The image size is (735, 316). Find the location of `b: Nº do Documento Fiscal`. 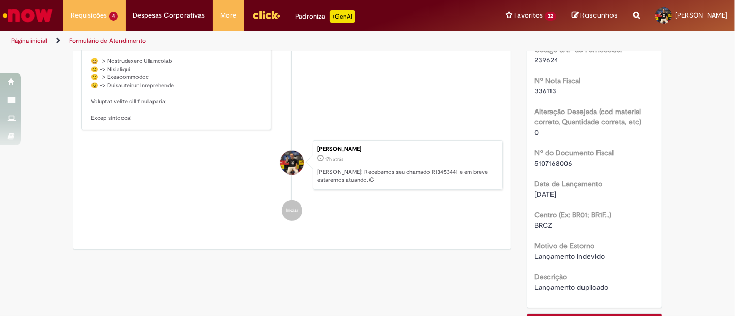

b: Nº do Documento Fiscal is located at coordinates (574, 153).